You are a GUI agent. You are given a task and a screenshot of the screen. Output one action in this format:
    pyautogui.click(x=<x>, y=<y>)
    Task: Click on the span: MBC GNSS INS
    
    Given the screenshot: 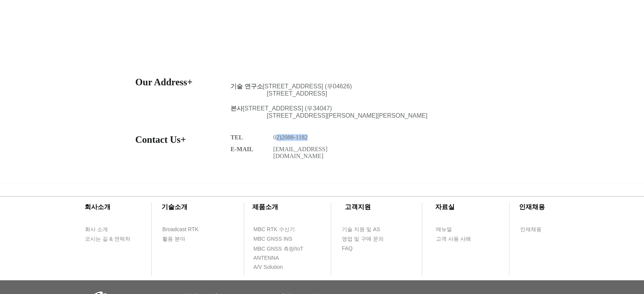 What is the action you would take?
    pyautogui.click(x=273, y=239)
    